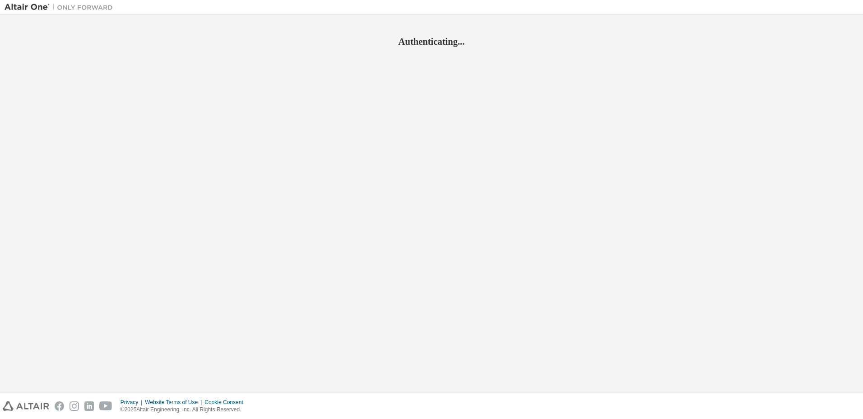 Image resolution: width=863 pixels, height=419 pixels. What do you see at coordinates (59, 406) in the screenshot?
I see `img: facebook.svg` at bounding box center [59, 406].